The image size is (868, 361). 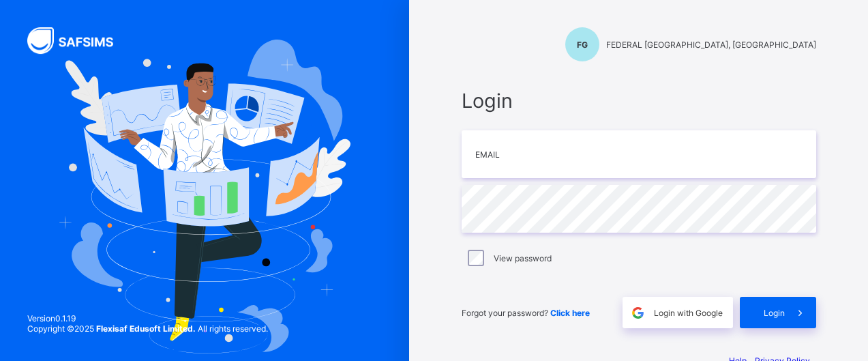 What do you see at coordinates (688, 312) in the screenshot?
I see `span: Login with Google` at bounding box center [688, 312].